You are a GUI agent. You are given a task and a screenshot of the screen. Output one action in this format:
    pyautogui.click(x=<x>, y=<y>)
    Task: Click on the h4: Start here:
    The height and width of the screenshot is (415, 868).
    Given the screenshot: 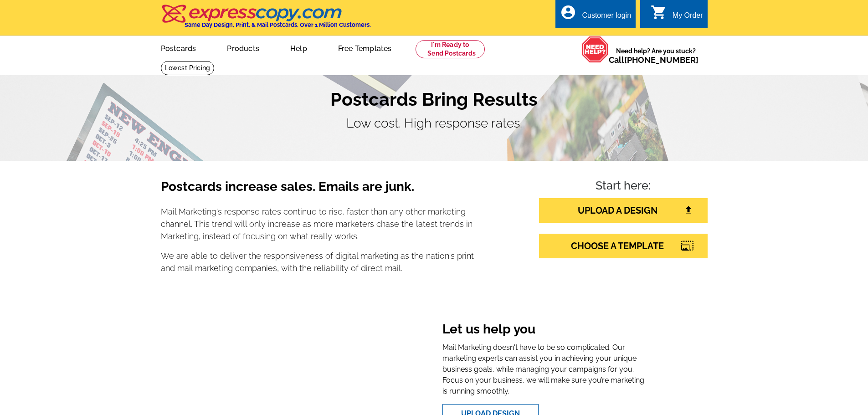 What is the action you would take?
    pyautogui.click(x=623, y=187)
    